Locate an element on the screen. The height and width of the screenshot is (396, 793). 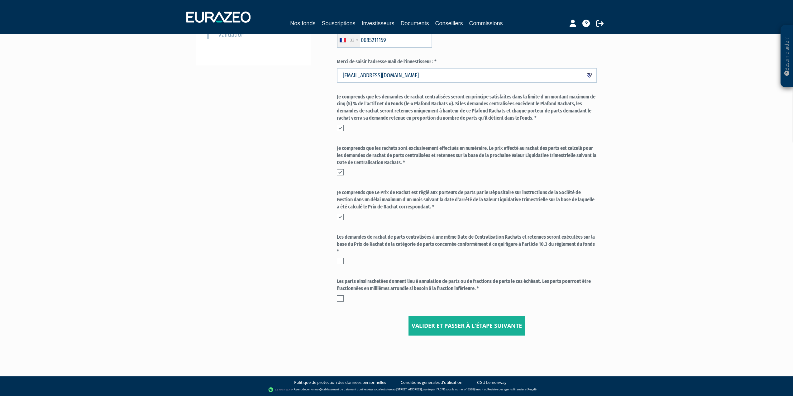
a: Documents is located at coordinates (414, 23).